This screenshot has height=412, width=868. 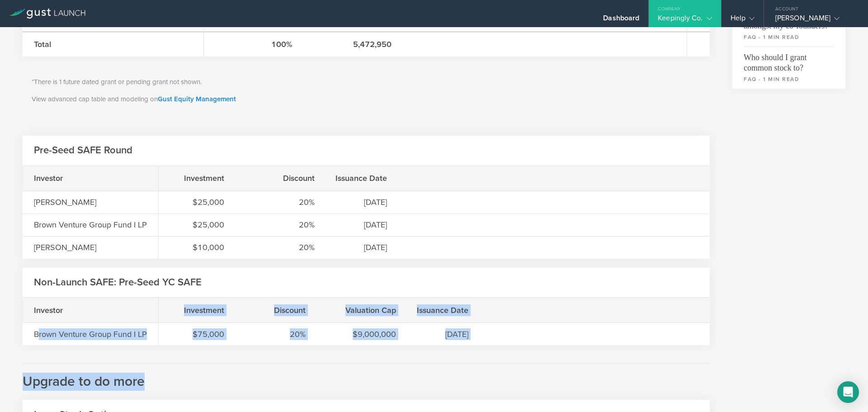 What do you see at coordinates (353, 44) in the screenshot?
I see `div: 5,472,950` at bounding box center [353, 44].